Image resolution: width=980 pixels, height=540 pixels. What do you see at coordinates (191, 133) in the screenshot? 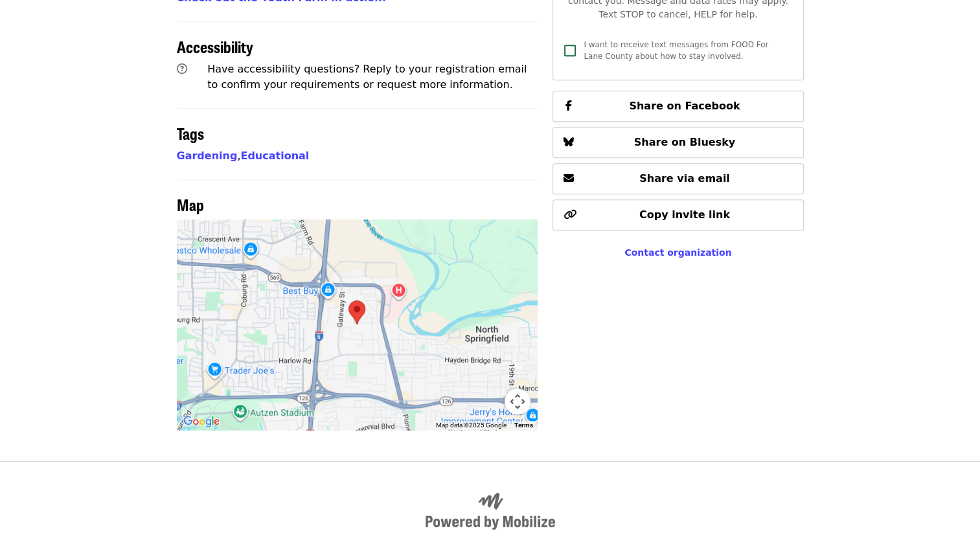
I see `span: Tags` at bounding box center [191, 133].